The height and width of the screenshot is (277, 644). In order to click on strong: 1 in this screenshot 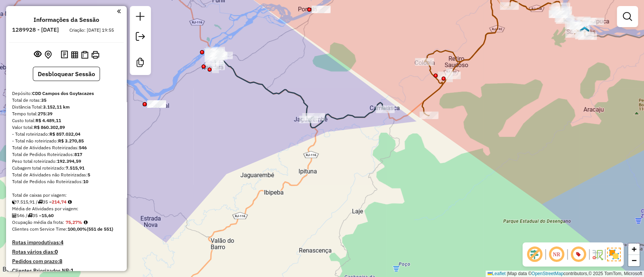, I will do `click(72, 271)`.